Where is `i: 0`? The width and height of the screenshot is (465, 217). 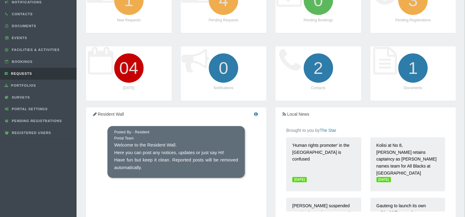 i: 0 is located at coordinates (223, 68).